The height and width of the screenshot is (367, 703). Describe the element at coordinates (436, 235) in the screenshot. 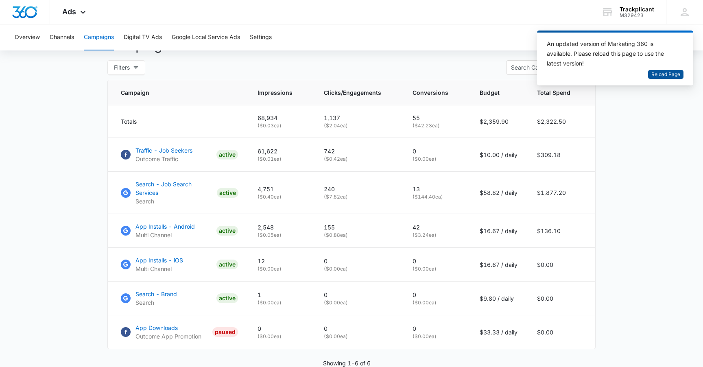

I see `p: ( $3.24 ea)` at that location.